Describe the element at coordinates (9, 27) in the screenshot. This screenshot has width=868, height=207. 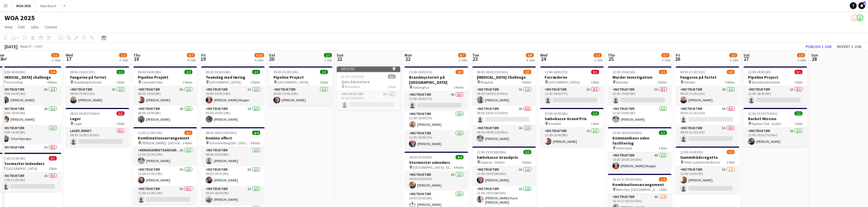
I see `a: View` at that location.